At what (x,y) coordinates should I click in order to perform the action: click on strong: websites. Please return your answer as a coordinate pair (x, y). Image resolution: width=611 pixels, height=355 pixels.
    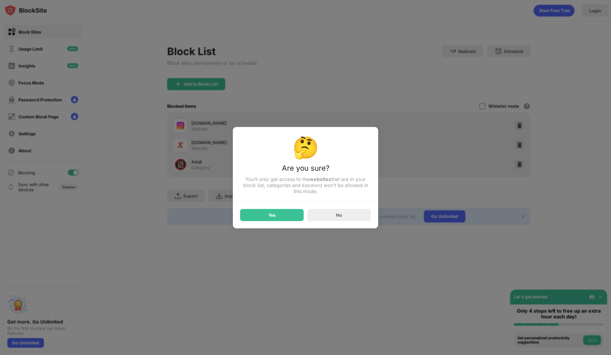
    Looking at the image, I should click on (321, 179).